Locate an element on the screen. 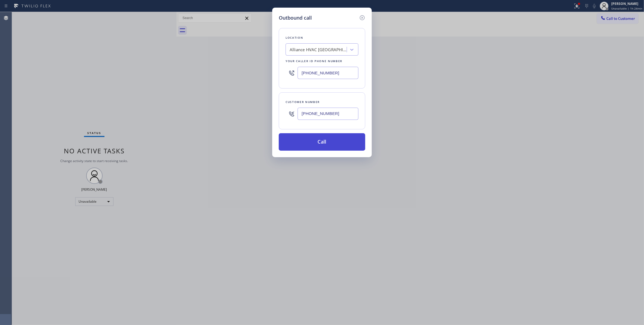  h5: Outbound call is located at coordinates (295, 18).